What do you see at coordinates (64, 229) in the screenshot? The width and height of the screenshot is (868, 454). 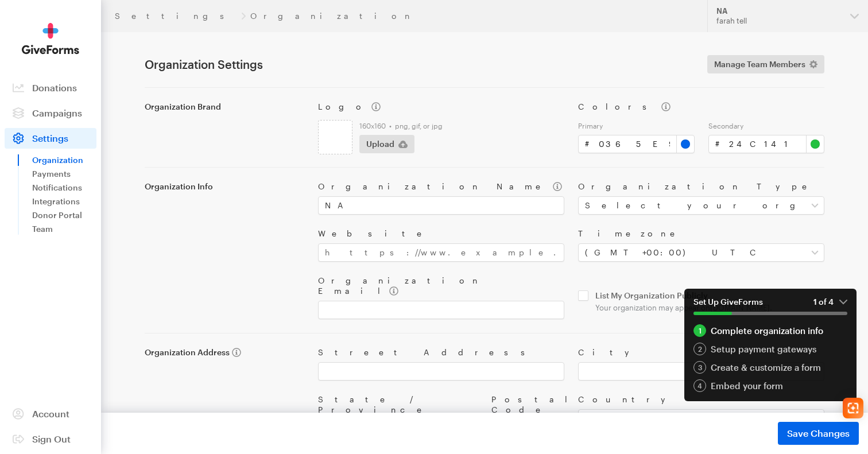 I see `a: Team` at bounding box center [64, 229].